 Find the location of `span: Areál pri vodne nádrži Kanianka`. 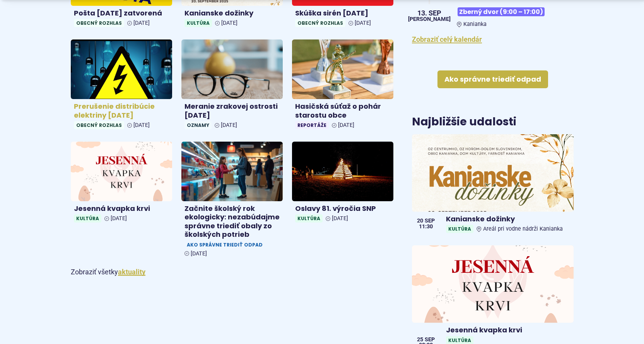

span: Areál pri vodne nádrži Kanianka is located at coordinates (523, 229).